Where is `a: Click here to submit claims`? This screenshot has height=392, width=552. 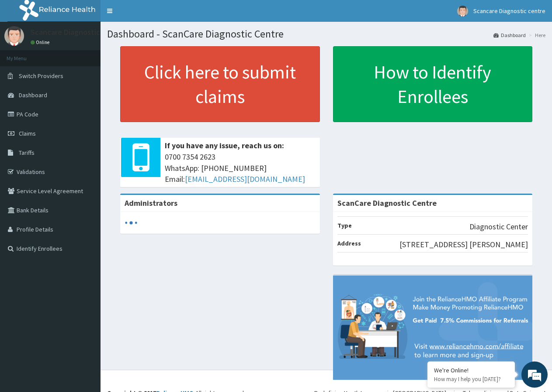 a: Click here to submit claims is located at coordinates (220, 84).